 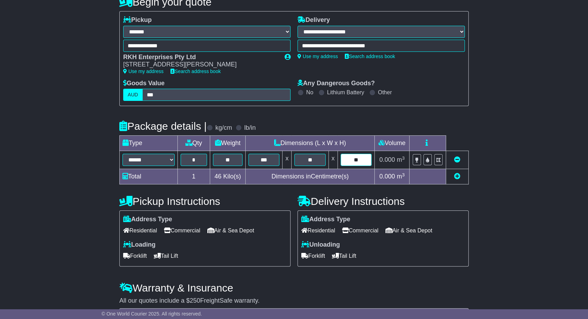 What do you see at coordinates (310, 177) in the screenshot?
I see `td: Dimensions in Centimetre(s)` at bounding box center [310, 177].